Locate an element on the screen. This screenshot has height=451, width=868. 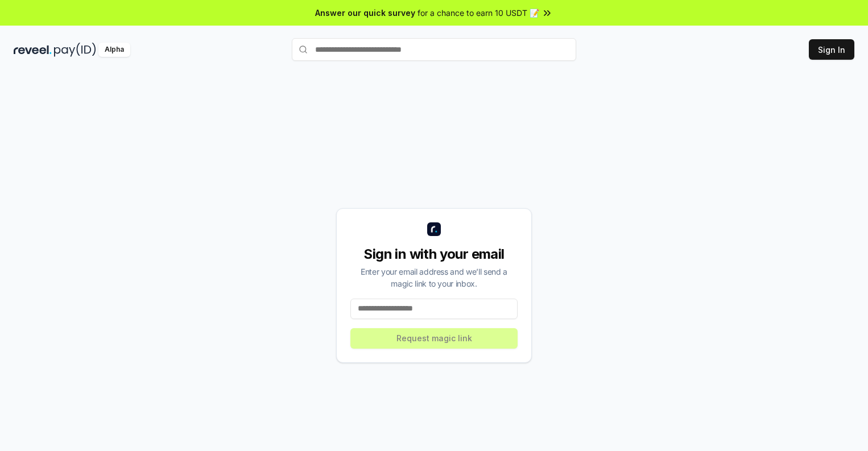
div: Enter your email address and we’ll send a magic link to your inbox. is located at coordinates (434, 278).